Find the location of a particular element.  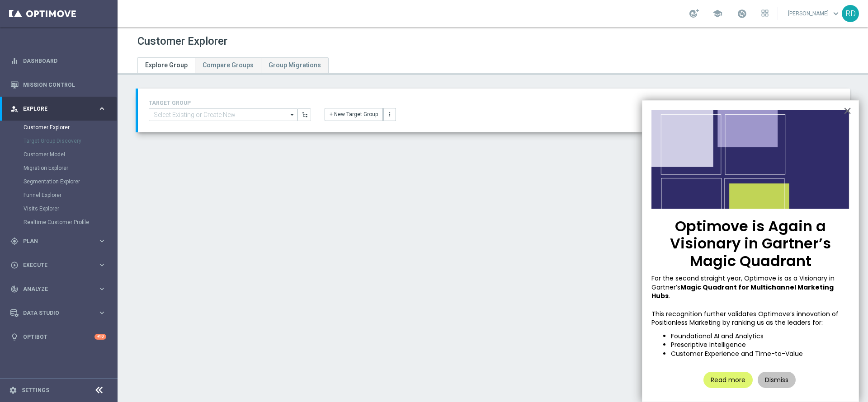

div: RD is located at coordinates (850, 14).